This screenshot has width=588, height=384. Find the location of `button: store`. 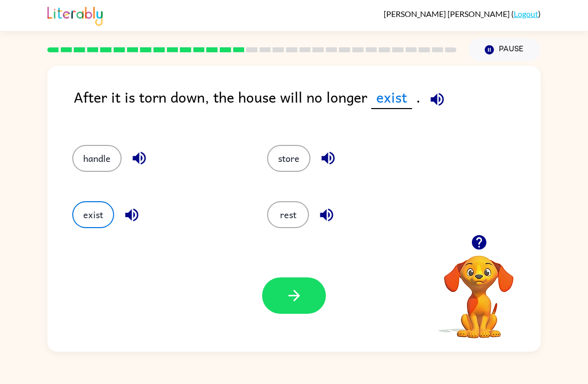

button: store is located at coordinates (289, 158).